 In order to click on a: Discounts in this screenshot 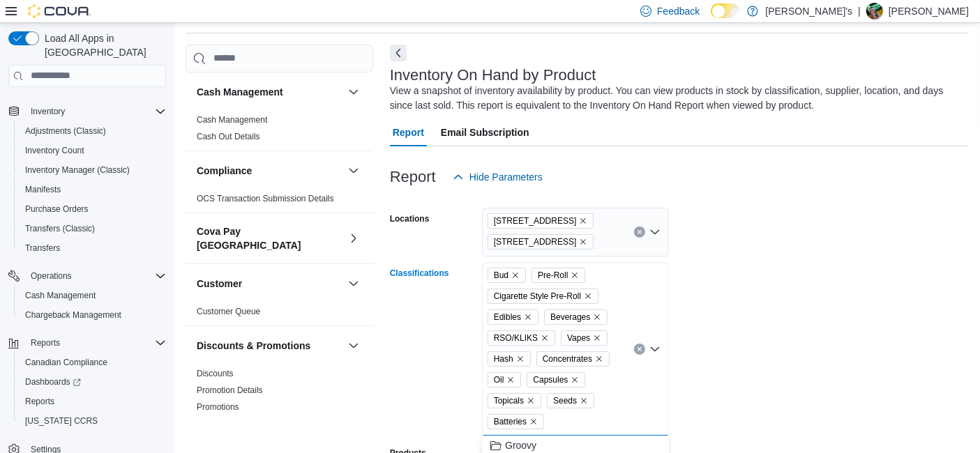, I will do `click(215, 373)`.